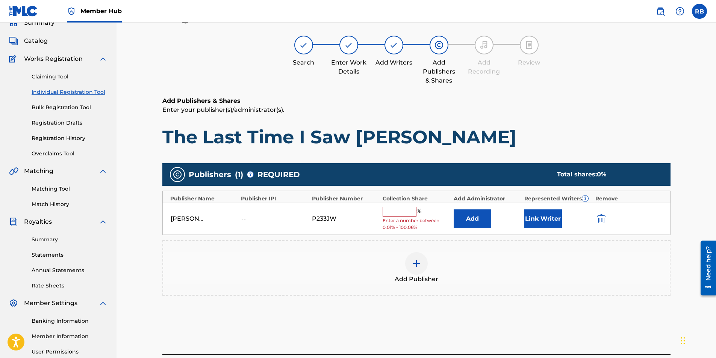 The width and height of the screenshot is (716, 358). I want to click on img: step indicator icon for Add Writers, so click(394, 45).